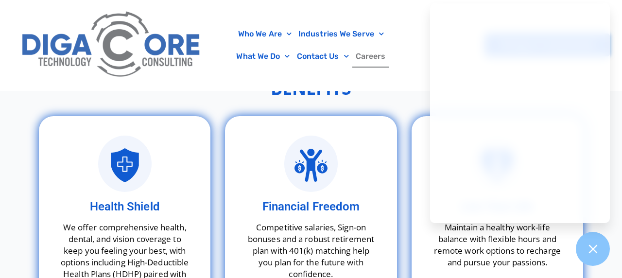  I want to click on nav: Menu, so click(311, 45).